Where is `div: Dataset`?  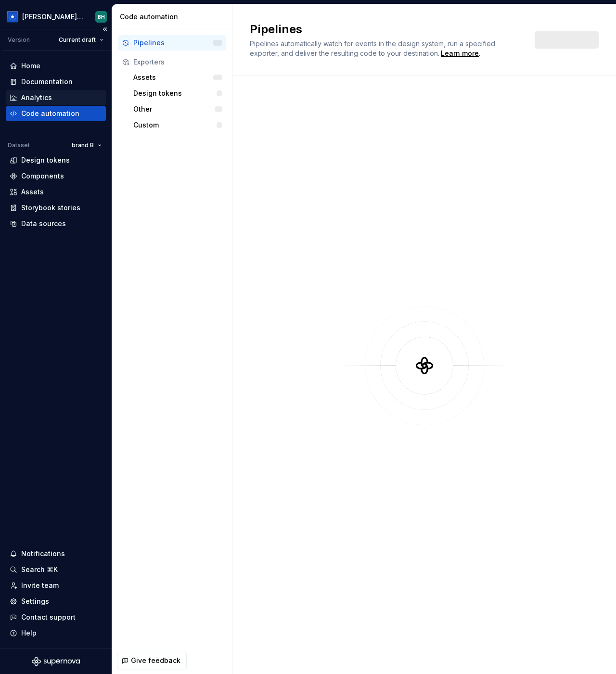 div: Dataset is located at coordinates (19, 145).